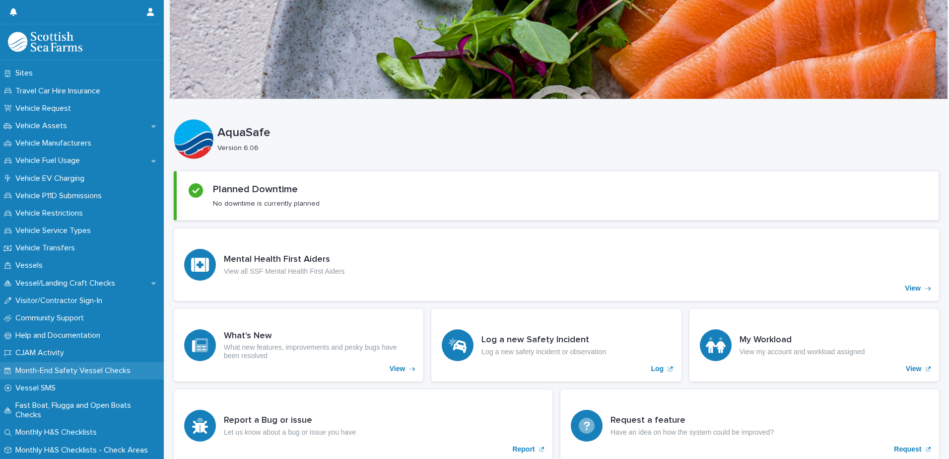  Describe the element at coordinates (52, 318) in the screenshot. I see `p: Community Support` at that location.